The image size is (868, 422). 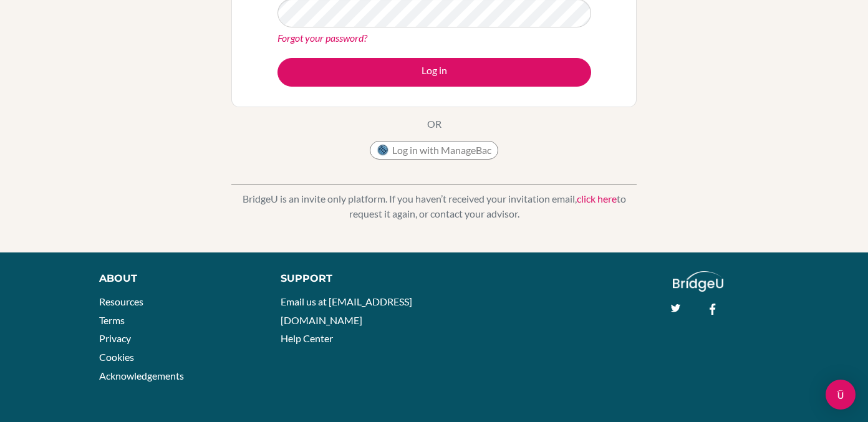 What do you see at coordinates (841, 395) in the screenshot?
I see `div: Open Intercom Messenger` at bounding box center [841, 395].